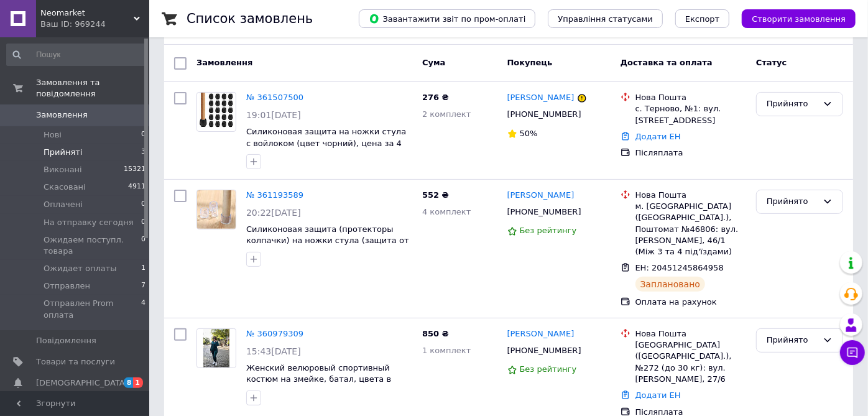 This screenshot has height=416, width=868. I want to click on a: Силиконовая защита на ножки стула с войлоком (цвет чорний), цена за 4 шт. № 14 (14-16 мм), so click(326, 143).